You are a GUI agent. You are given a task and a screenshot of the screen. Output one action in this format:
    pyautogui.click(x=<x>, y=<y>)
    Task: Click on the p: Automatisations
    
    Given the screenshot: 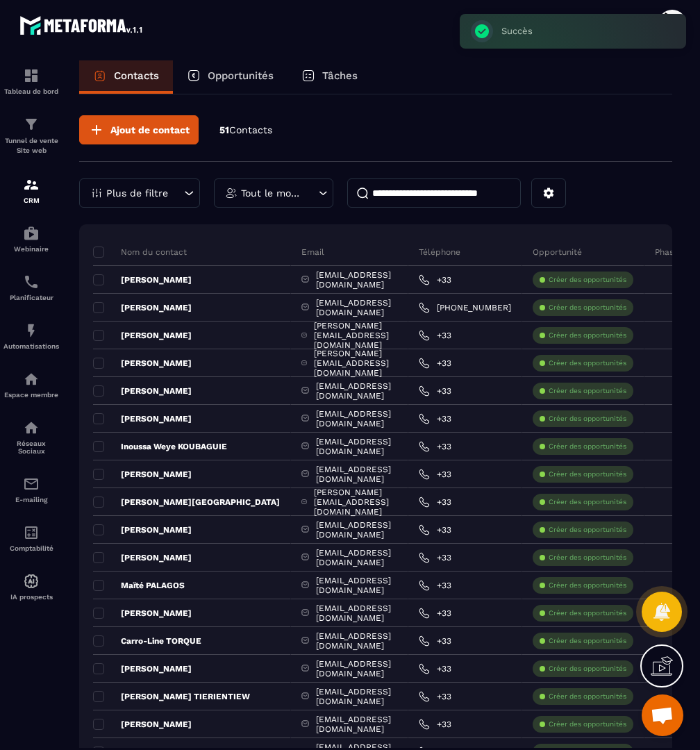 What is the action you would take?
    pyautogui.click(x=32, y=346)
    